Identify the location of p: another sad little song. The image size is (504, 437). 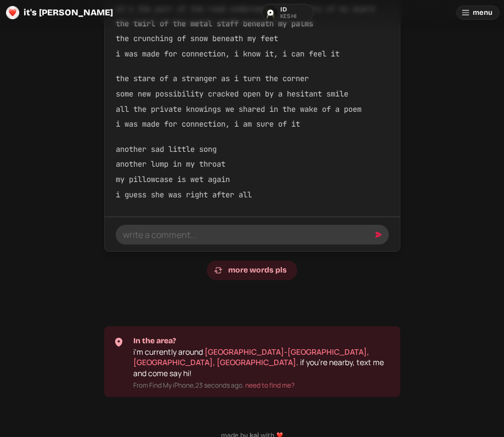
(252, 150).